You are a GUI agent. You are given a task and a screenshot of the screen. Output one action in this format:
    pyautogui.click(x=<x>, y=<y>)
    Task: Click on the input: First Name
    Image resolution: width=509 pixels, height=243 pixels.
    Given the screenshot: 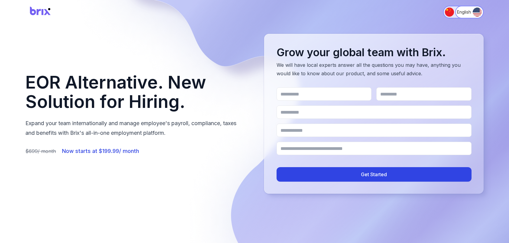 What is the action you would take?
    pyautogui.click(x=324, y=94)
    